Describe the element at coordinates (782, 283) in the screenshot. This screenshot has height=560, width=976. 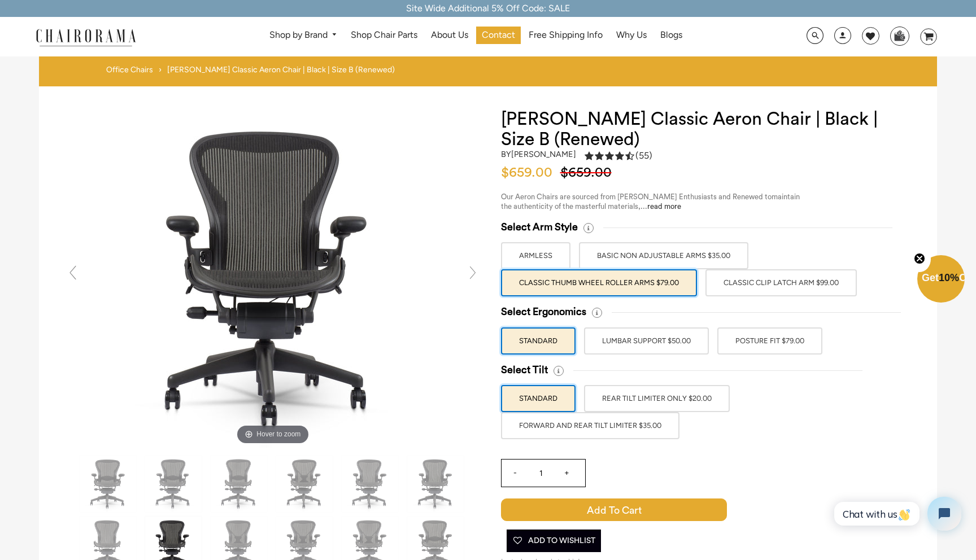
I see `label: Classic Clip Latch Arm $99.00` at that location.